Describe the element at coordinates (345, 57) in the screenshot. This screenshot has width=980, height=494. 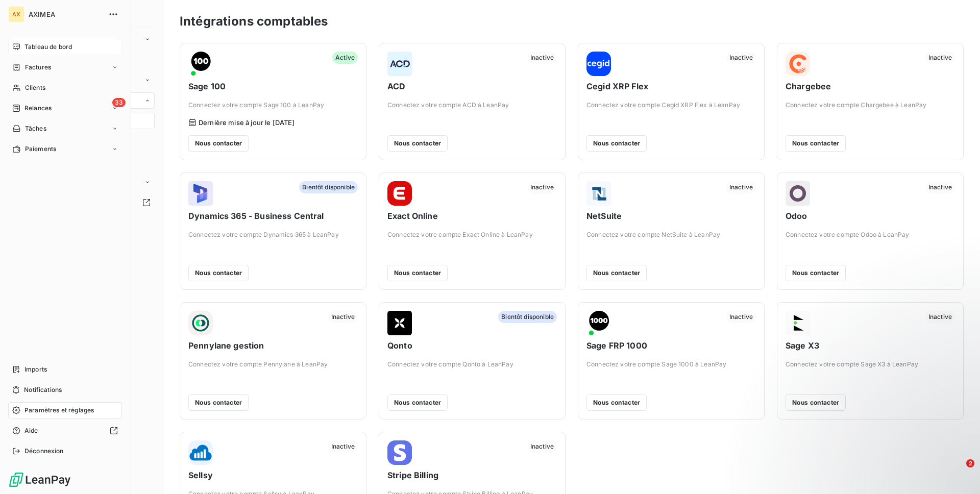
I see `span: Active` at that location.